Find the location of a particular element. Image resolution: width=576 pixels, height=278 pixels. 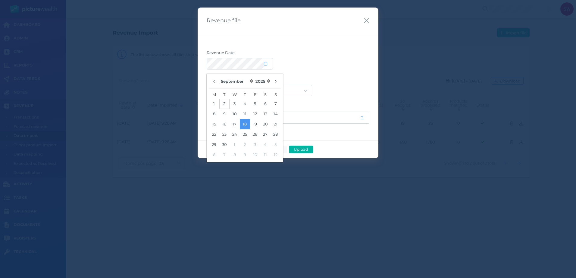

button: 16 is located at coordinates (224, 124).